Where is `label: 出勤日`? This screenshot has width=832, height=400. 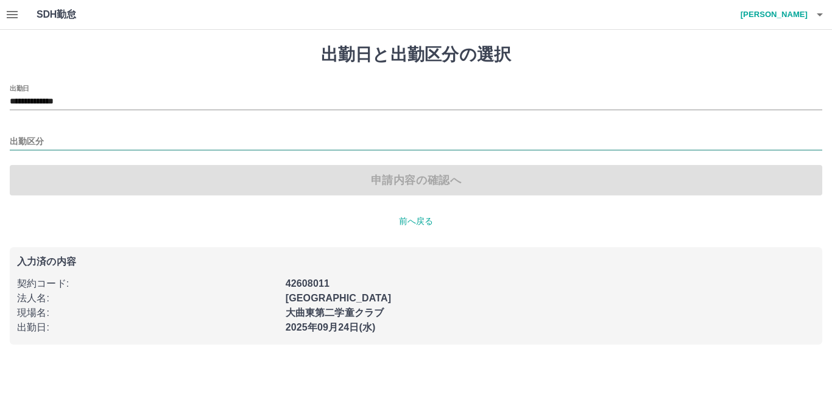 label: 出勤日 is located at coordinates (19, 88).